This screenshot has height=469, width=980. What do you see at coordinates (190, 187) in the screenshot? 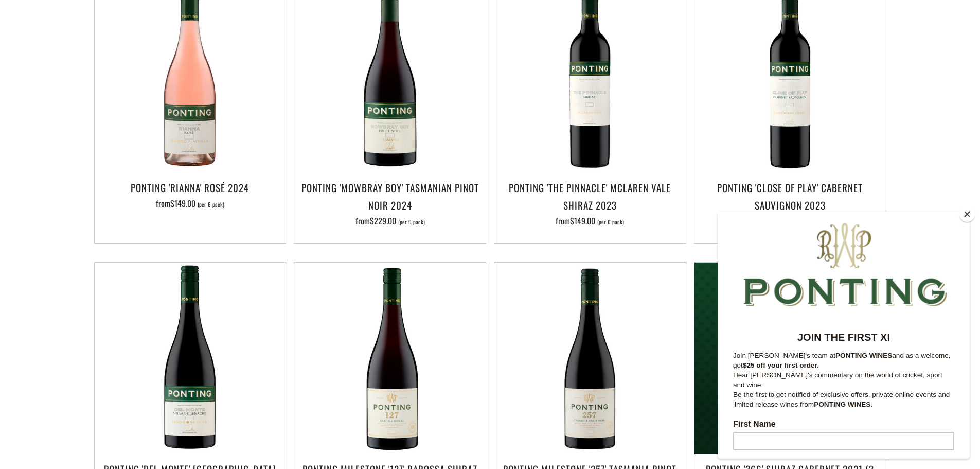
I see `h3: Ponting 'Rianna' Rosé 2024` at bounding box center [190, 187].